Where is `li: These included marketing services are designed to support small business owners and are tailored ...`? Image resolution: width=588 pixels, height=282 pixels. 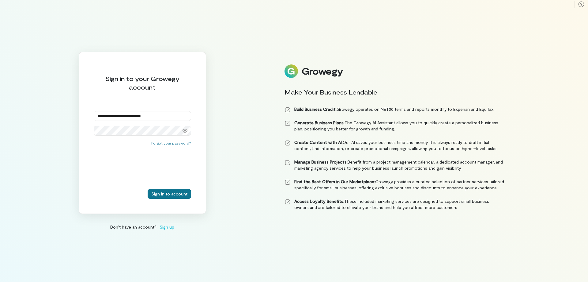 li: These included marketing services are designed to support small business owners and are tailored ... is located at coordinates (395, 204).